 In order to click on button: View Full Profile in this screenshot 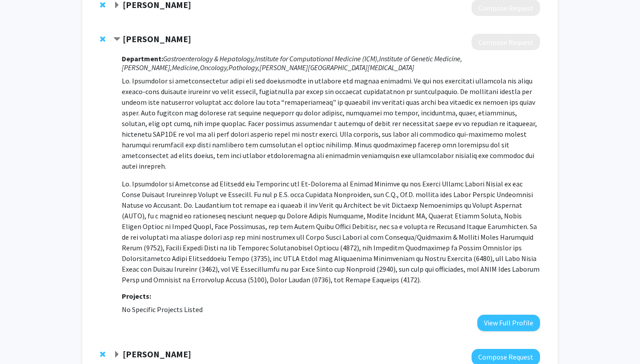, I will do `click(509, 323)`.